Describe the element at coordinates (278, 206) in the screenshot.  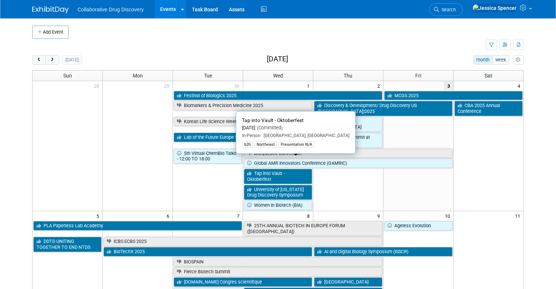
I see `a: Women in Biotech (BIA)` at that location.